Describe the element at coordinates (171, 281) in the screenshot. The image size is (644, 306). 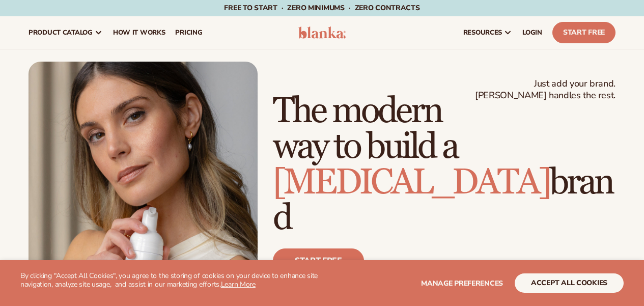
I see `p: By clicking "Accept All Cookies", you agree to the storing of cookies on your device to enhance s...` at that location.